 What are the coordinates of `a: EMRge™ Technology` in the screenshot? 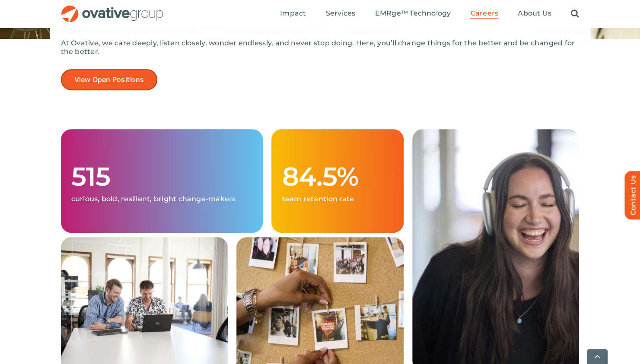 It's located at (413, 14).